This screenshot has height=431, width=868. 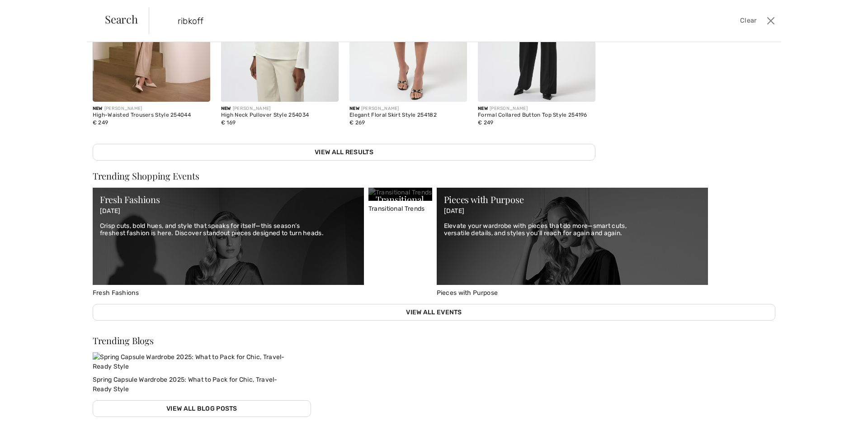 What do you see at coordinates (400, 200) in the screenshot?
I see `a: Transitional Trends Transitional Trends Transitional Trends` at bounding box center [400, 200].